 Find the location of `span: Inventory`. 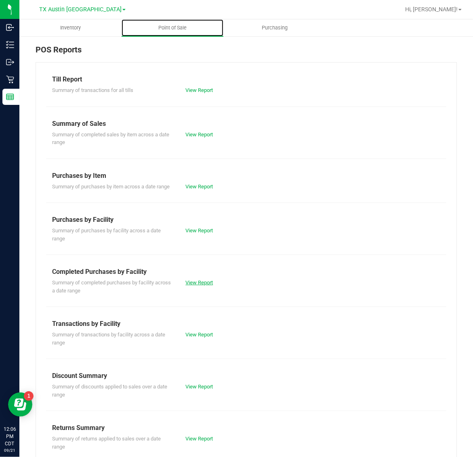

span: Inventory is located at coordinates (70, 28).